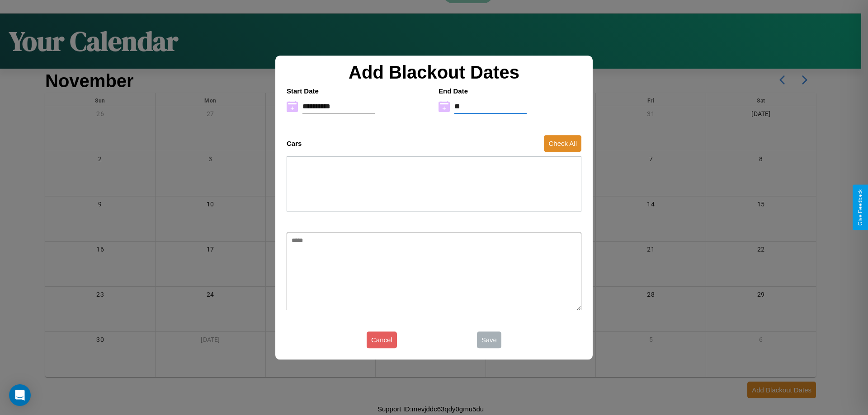 The height and width of the screenshot is (415, 868). I want to click on h4: Start Date, so click(358, 91).